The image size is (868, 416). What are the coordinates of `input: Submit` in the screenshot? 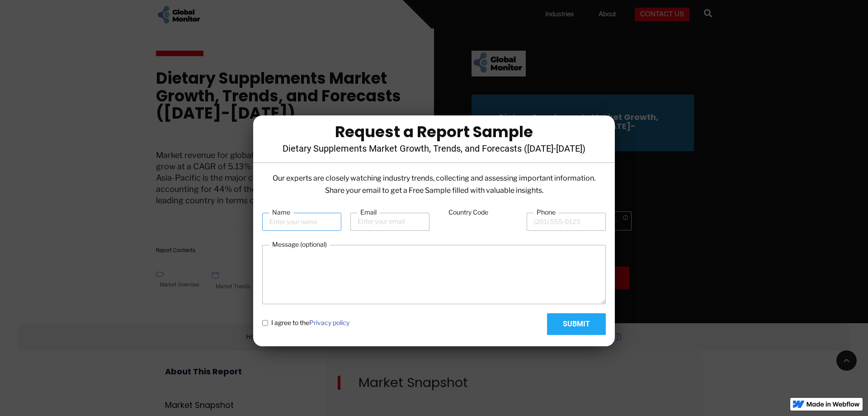 It's located at (576, 324).